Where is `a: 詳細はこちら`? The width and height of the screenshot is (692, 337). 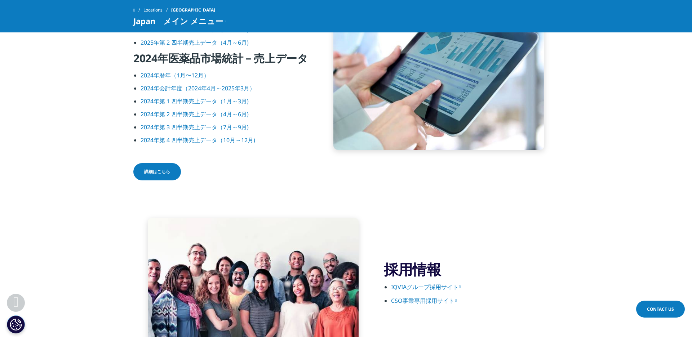
a: 詳細はこちら is located at coordinates (157, 172).